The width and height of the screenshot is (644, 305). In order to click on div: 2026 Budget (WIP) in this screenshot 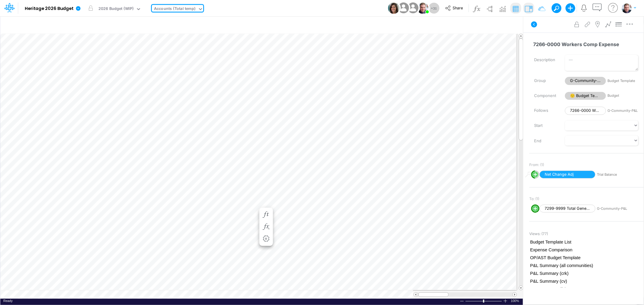, I will do `click(116, 9)`.